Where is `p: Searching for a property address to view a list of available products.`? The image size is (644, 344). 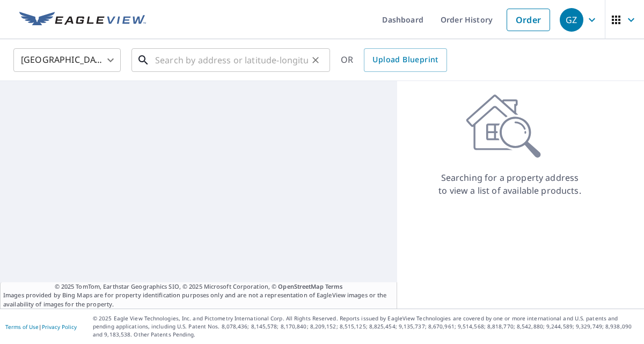 p: Searching for a property address to view a list of available products. is located at coordinates (509, 184).